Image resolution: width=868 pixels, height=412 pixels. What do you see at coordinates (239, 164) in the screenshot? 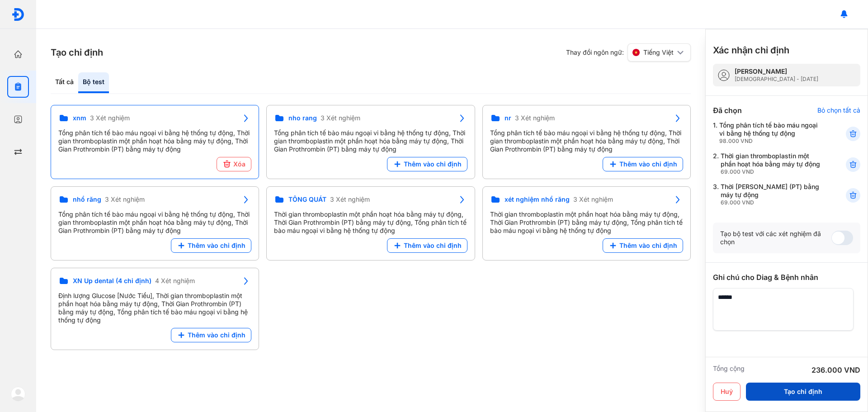
I see `span: Xóa` at bounding box center [239, 164].